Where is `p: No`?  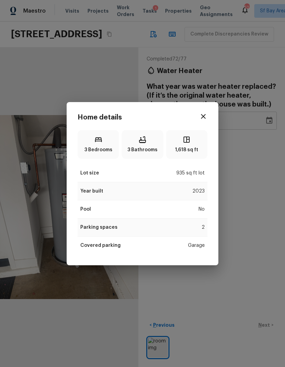
p: No is located at coordinates (201, 209).